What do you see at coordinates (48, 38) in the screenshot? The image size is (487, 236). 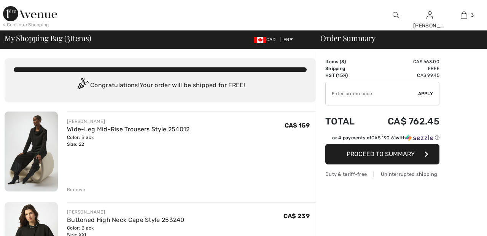 I see `span: My Shopping Bag ( Items)` at bounding box center [48, 38].